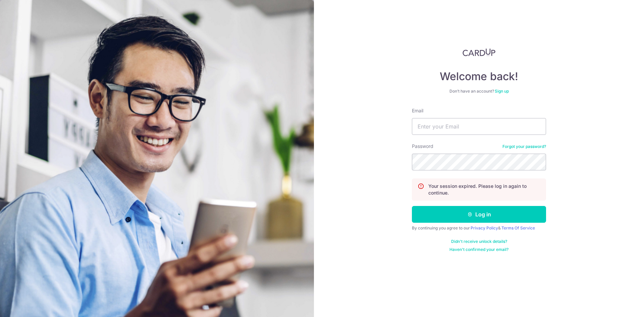 Image resolution: width=644 pixels, height=317 pixels. I want to click on a: Privacy Policy, so click(484, 228).